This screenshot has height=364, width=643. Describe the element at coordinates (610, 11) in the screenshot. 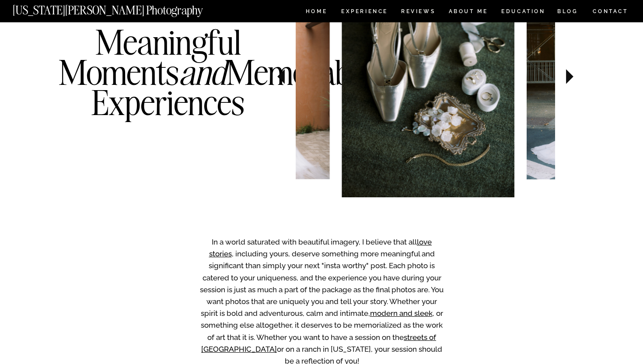

I see `a: CONTACT` at that location.